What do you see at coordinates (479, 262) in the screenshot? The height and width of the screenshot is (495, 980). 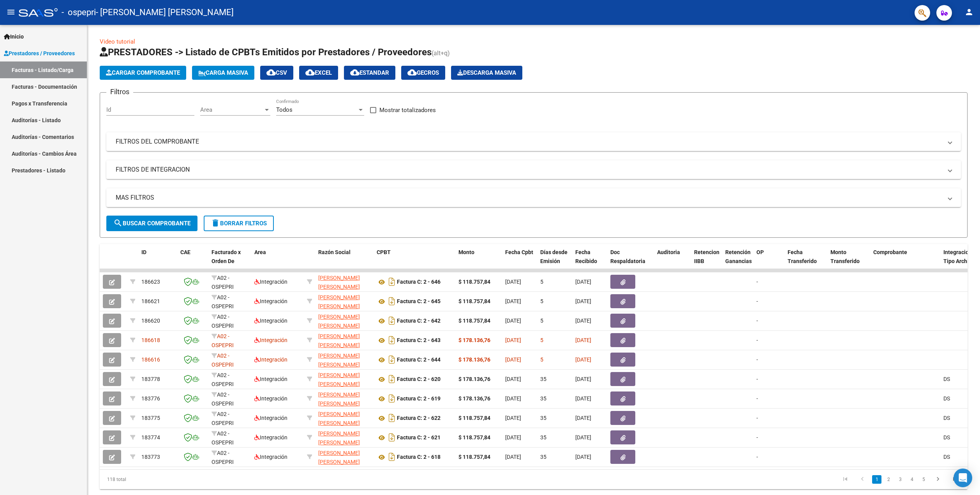 I see `datatable-header-cell: Monto` at bounding box center [479, 262].